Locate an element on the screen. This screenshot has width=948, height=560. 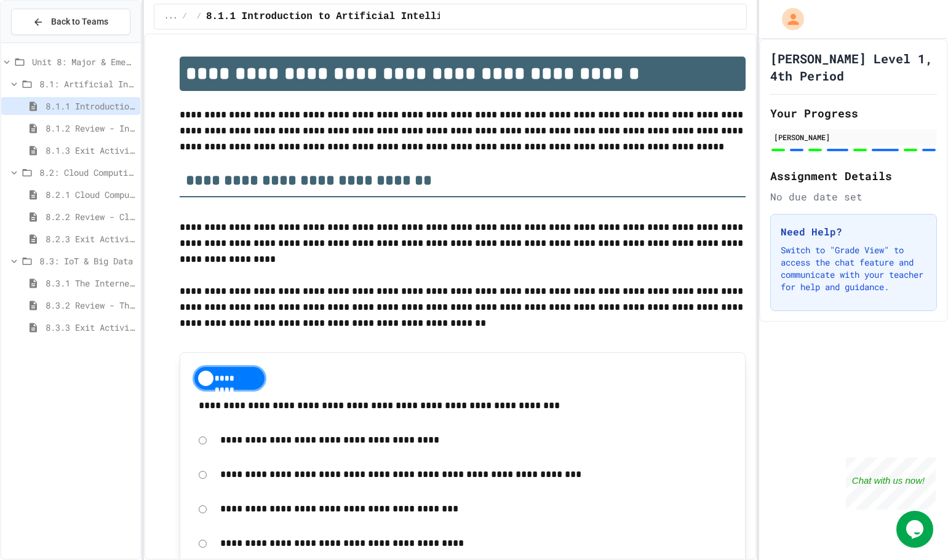
span: 8.2.3 Exit Activity - Cloud Service Detective is located at coordinates (91, 238).